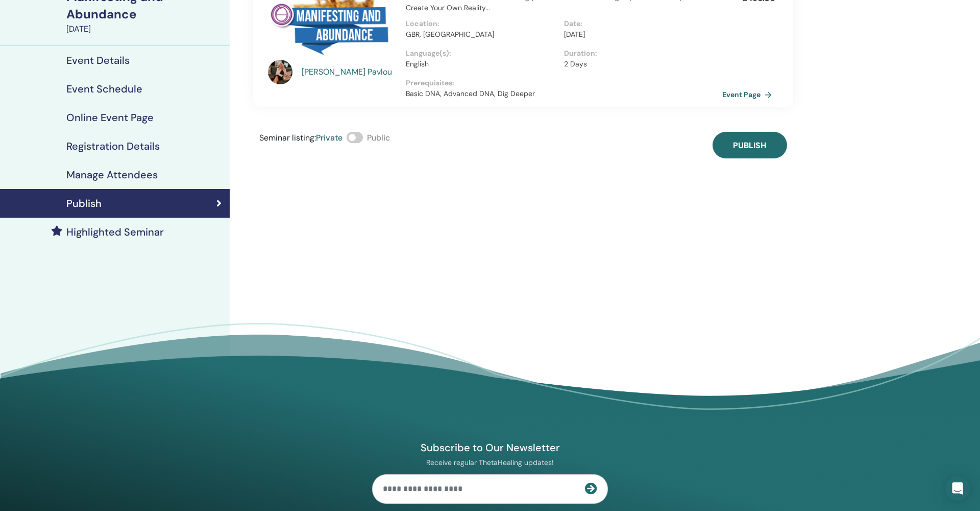  What do you see at coordinates (98, 60) in the screenshot?
I see `h4: Event Details` at bounding box center [98, 60].